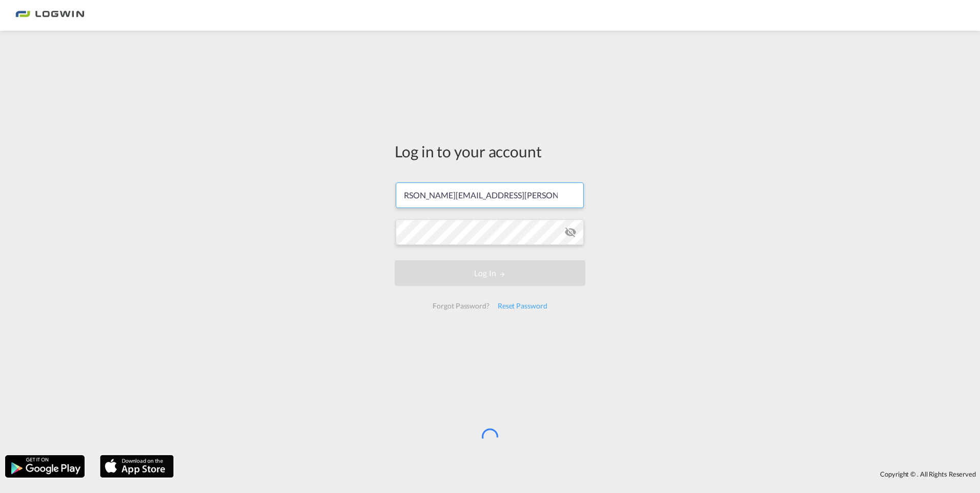 The image size is (980, 493). Describe the element at coordinates (579, 474) in the screenshot. I see `div: Copyright © . All Rights Reserved` at that location.